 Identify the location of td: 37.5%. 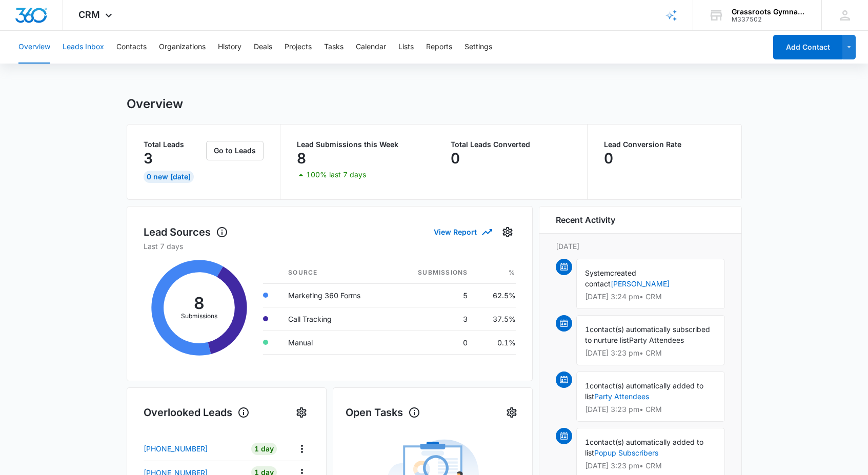
(495, 319).